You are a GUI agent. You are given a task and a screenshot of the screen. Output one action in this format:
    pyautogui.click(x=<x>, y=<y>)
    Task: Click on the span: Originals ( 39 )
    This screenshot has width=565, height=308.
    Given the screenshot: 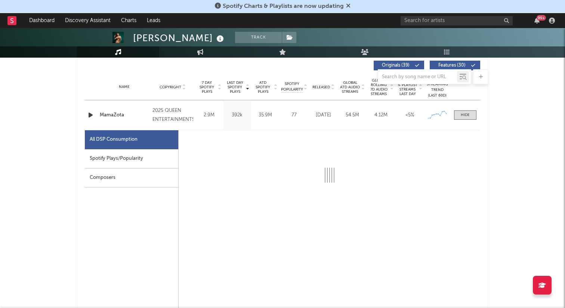 What is the action you would take?
    pyautogui.click(x=396, y=65)
    